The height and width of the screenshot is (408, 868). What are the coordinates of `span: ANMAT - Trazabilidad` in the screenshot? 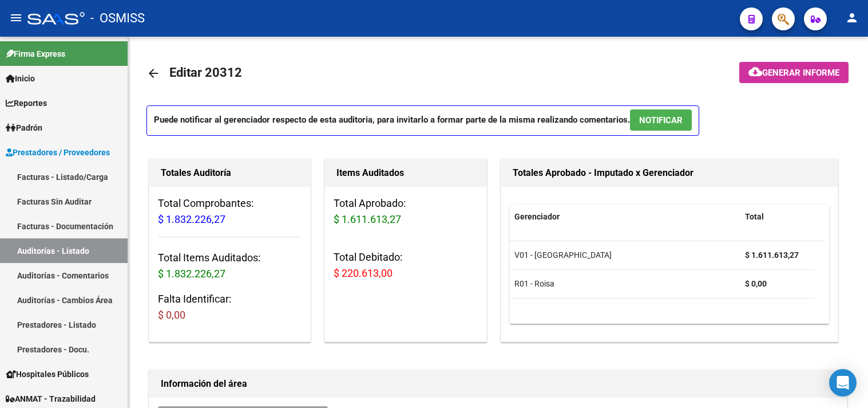 It's located at (50, 399).